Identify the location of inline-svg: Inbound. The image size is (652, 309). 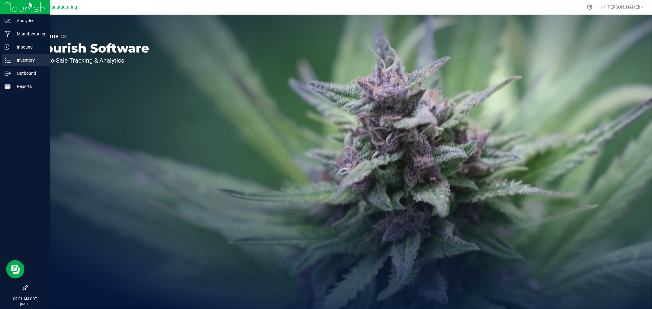
(8, 47).